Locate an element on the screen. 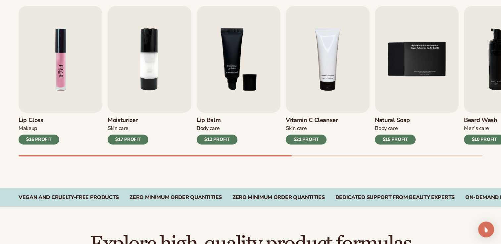  h3: Lip Gloss is located at coordinates (39, 121).